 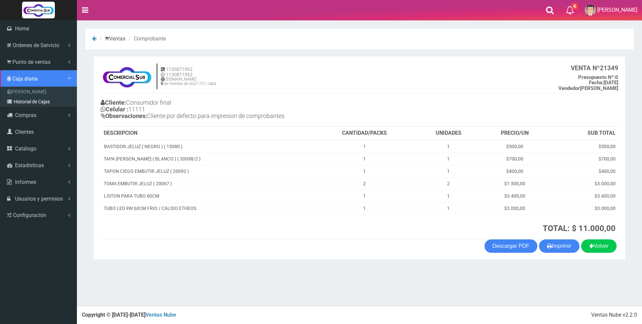 I want to click on span: Catálogo, so click(x=26, y=148).